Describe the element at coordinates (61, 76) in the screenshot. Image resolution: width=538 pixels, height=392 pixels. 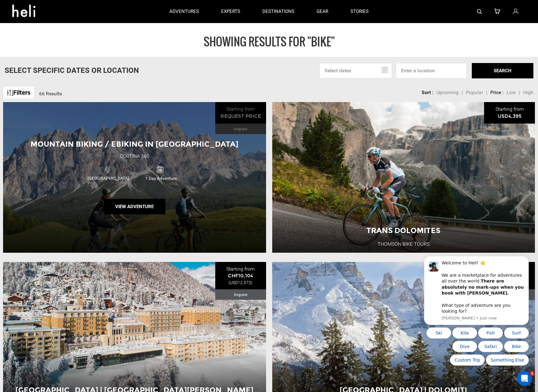
I see `div: message notification from Carl, Just now. Welcome to Heli! 👋 We are a marketplace for adventures ...` at that location.